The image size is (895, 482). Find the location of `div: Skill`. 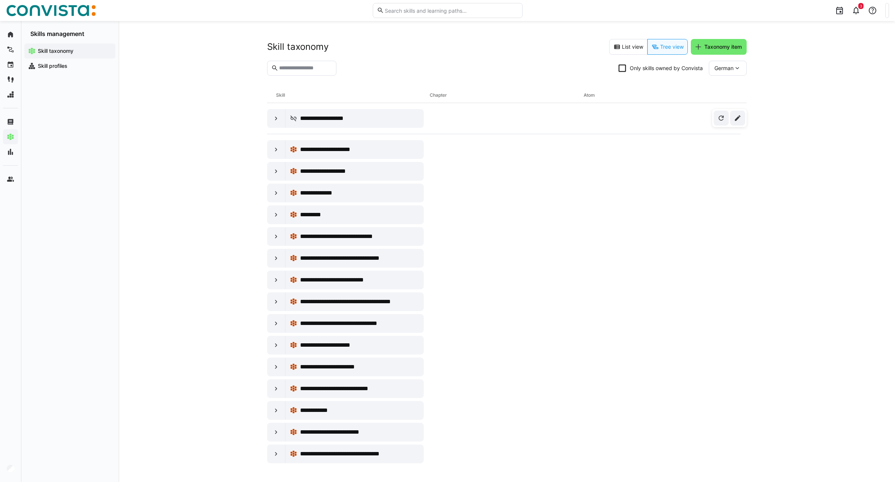

div: Skill is located at coordinates (353, 95).